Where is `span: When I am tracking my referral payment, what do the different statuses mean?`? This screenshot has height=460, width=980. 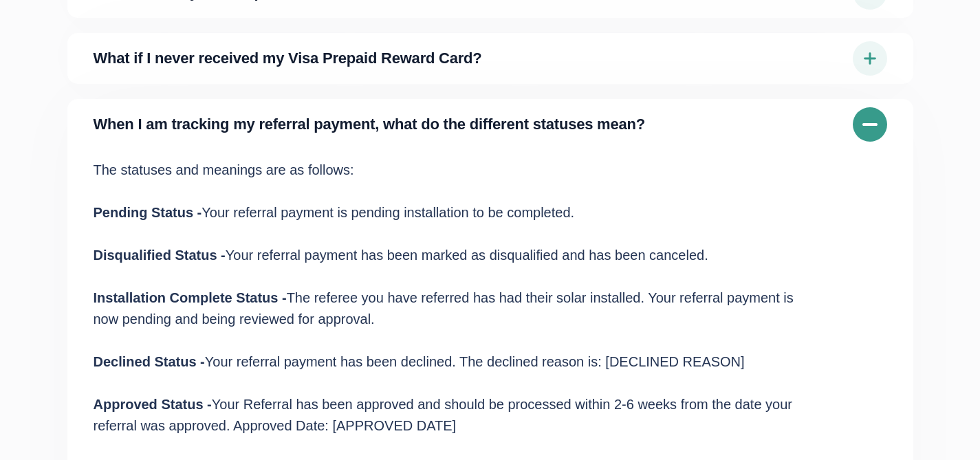 span: When I am tracking my referral payment, what do the different statuses mean? is located at coordinates (469, 125).